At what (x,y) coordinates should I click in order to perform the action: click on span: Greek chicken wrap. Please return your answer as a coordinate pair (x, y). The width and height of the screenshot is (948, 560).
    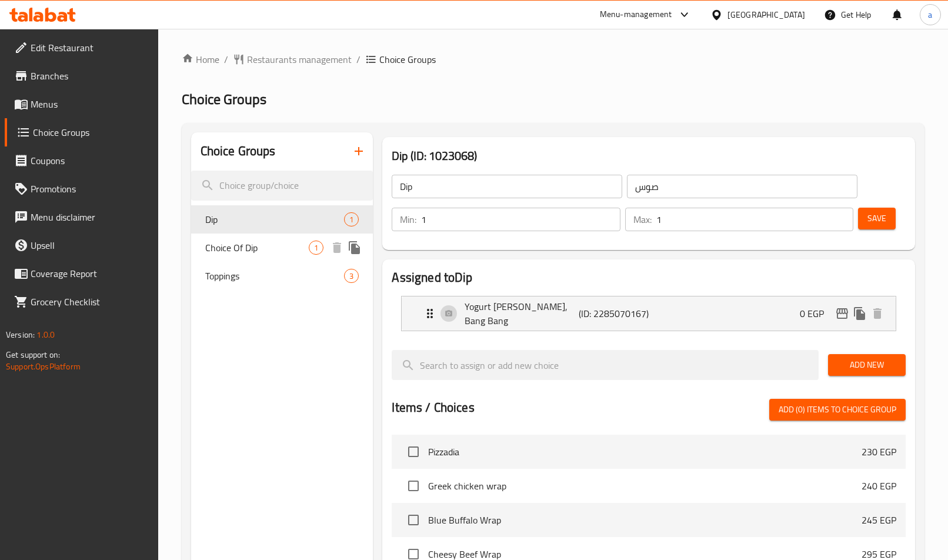
    Looking at the image, I should click on (645, 486).